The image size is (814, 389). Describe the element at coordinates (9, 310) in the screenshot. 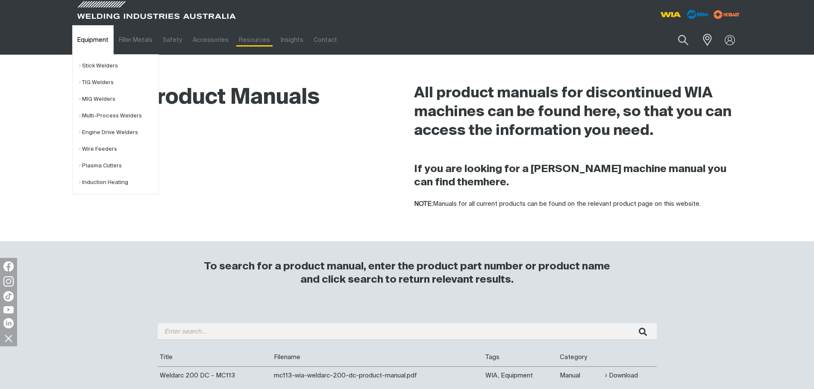

I see `img: YouTube` at that location.